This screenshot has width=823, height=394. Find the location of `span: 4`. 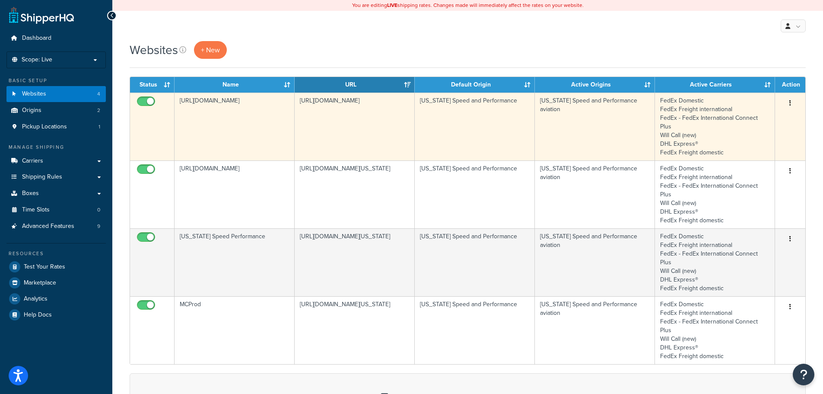

span: 4 is located at coordinates (99, 94).